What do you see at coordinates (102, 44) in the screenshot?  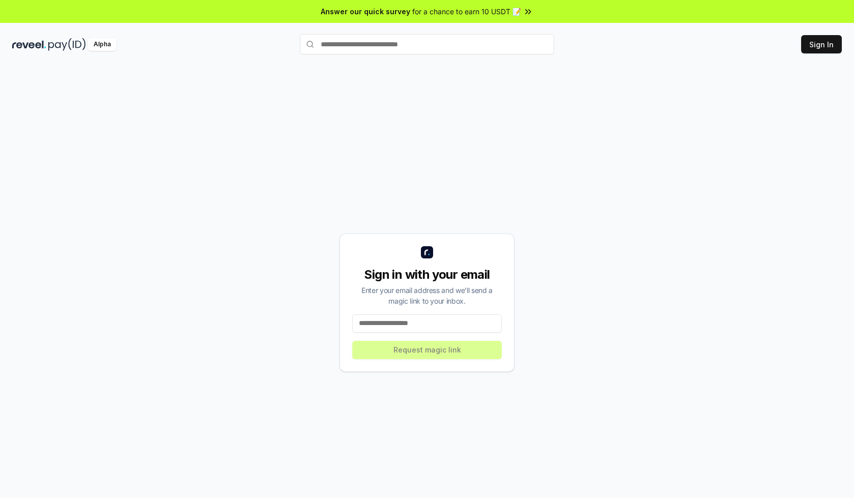 I see `div: Alpha` at bounding box center [102, 44].